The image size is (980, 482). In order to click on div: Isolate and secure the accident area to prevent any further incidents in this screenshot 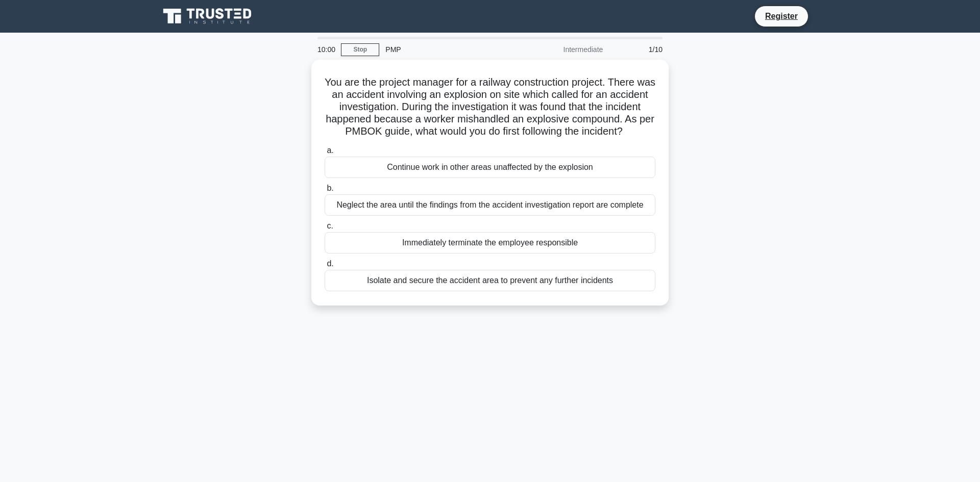, I will do `click(490, 280)`.